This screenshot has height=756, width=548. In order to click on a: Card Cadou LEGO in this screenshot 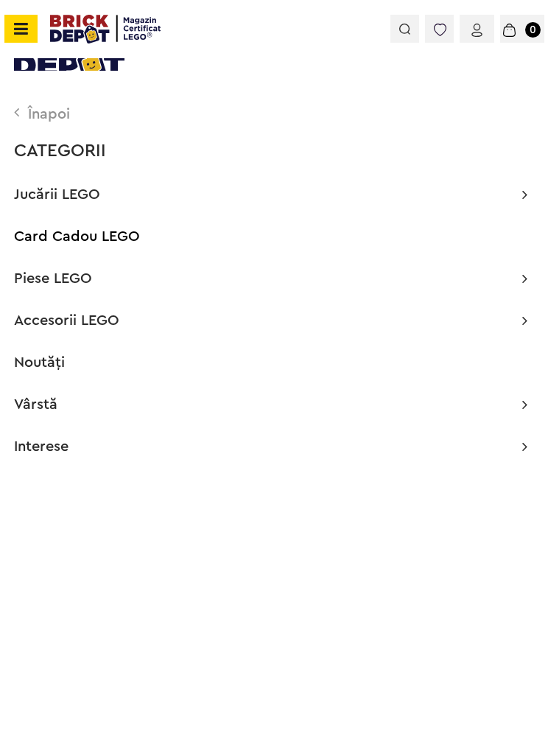, I will do `click(77, 236)`.